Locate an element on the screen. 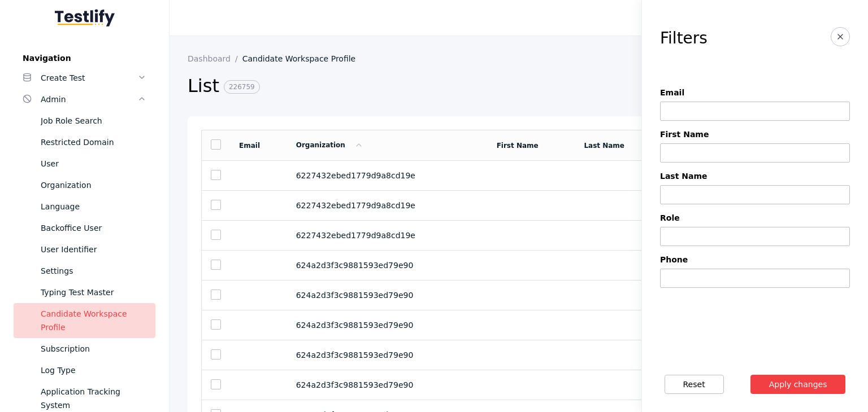 The image size is (868, 412). a: Backoffice User is located at coordinates (84, 228).